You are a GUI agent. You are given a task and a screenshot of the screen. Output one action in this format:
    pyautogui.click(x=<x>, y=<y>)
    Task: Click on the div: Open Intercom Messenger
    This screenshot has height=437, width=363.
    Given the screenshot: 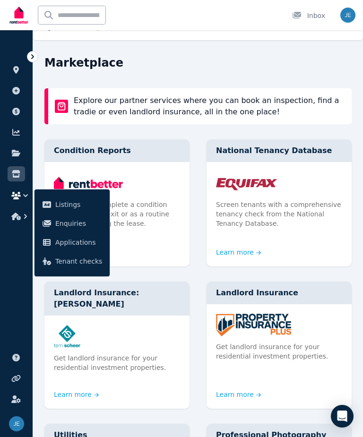 What is the action you would take?
    pyautogui.click(x=342, y=416)
    